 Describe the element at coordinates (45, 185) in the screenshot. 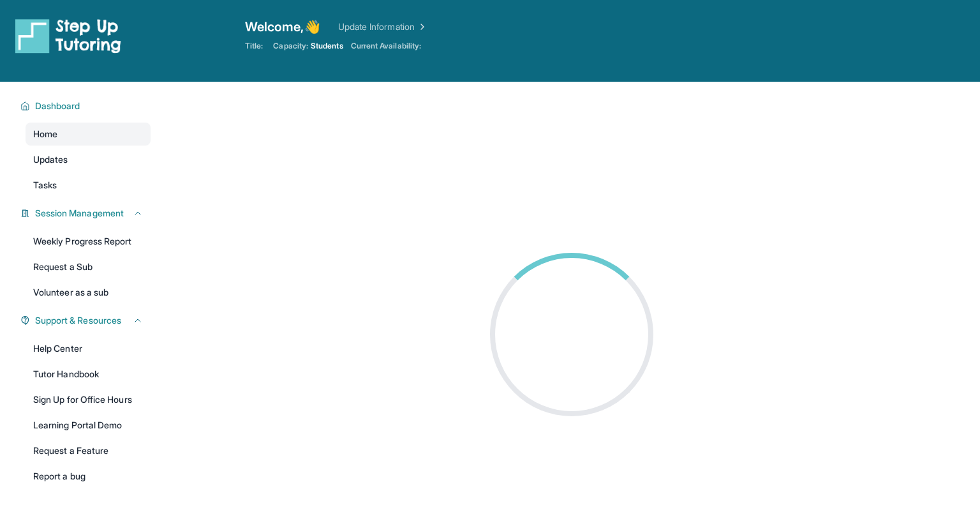

I see `span: Tasks` at that location.